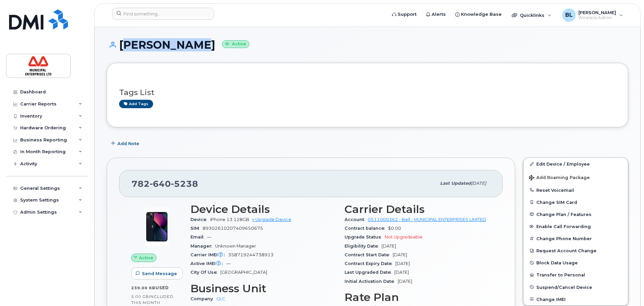  What do you see at coordinates (417, 297) in the screenshot?
I see `h3: Rate Plan` at bounding box center [417, 297].